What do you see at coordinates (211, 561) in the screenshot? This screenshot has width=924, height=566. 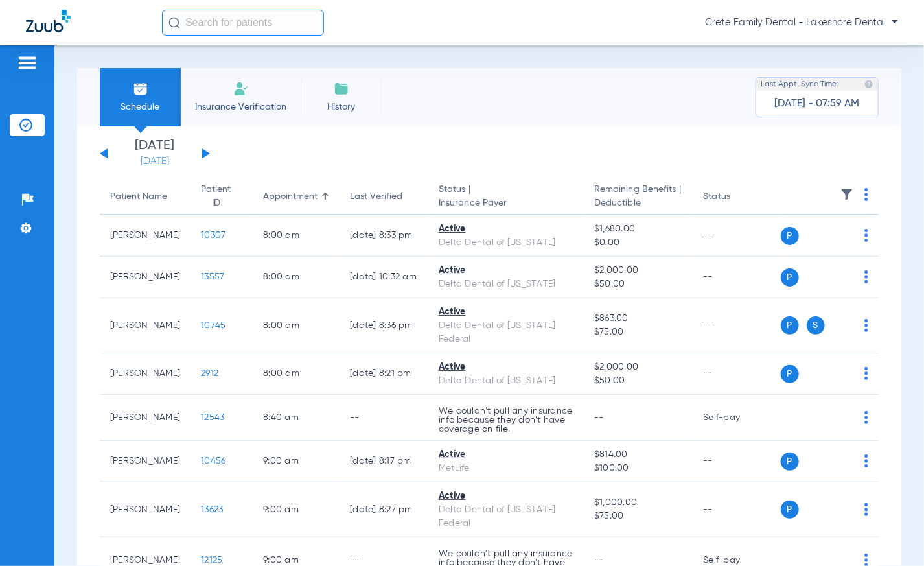 I see `span: 12125` at bounding box center [211, 561].